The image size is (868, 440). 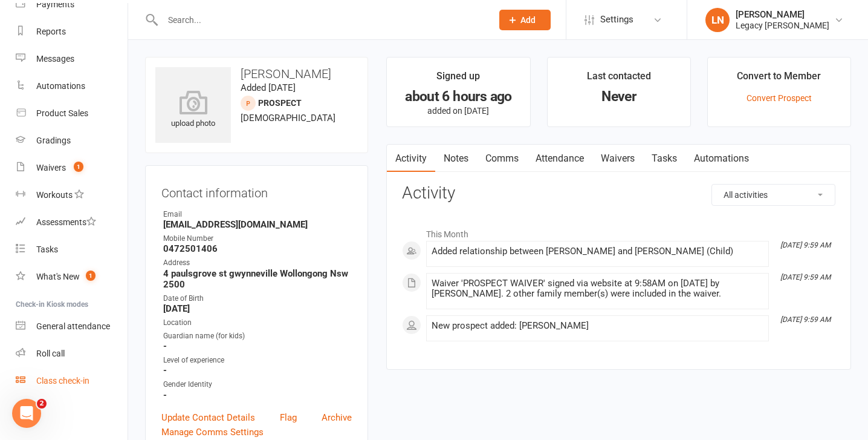 What do you see at coordinates (51, 168) in the screenshot?
I see `div: Waivers` at bounding box center [51, 168].